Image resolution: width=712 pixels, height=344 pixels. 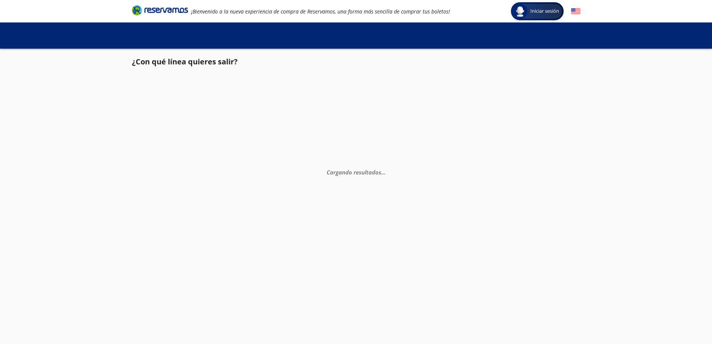 What do you see at coordinates (160, 10) in the screenshot?
I see `i: Brand Logo` at bounding box center [160, 10].